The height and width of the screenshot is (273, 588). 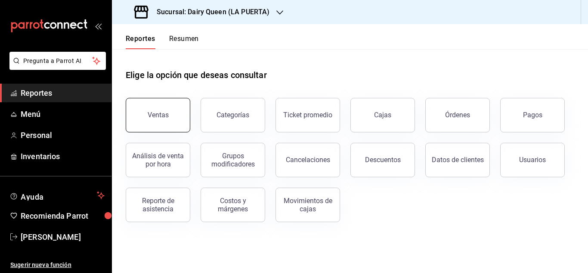 I want to click on div: Costos y márgenes, so click(x=233, y=205).